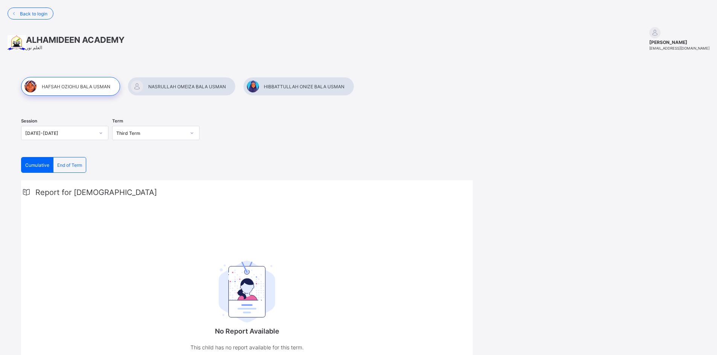 Image resolution: width=717 pixels, height=355 pixels. What do you see at coordinates (37, 165) in the screenshot?
I see `span: Cumulative` at bounding box center [37, 165].